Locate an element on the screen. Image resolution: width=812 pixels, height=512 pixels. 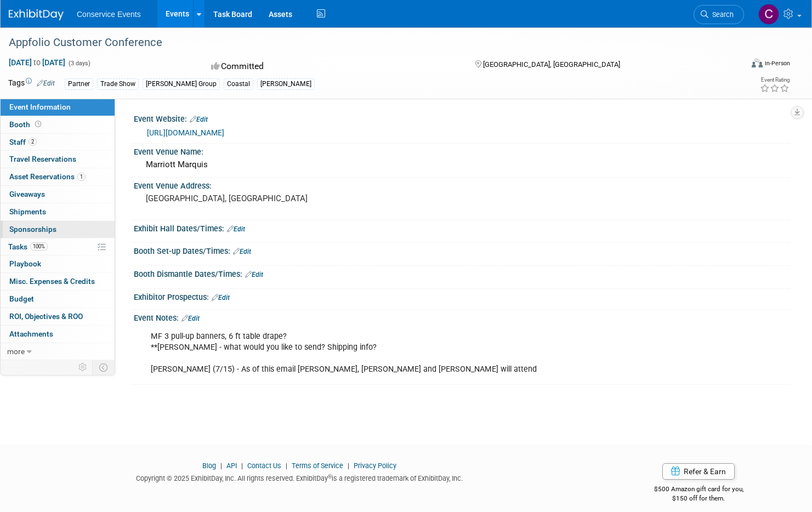
a: Booth is located at coordinates (58, 124).